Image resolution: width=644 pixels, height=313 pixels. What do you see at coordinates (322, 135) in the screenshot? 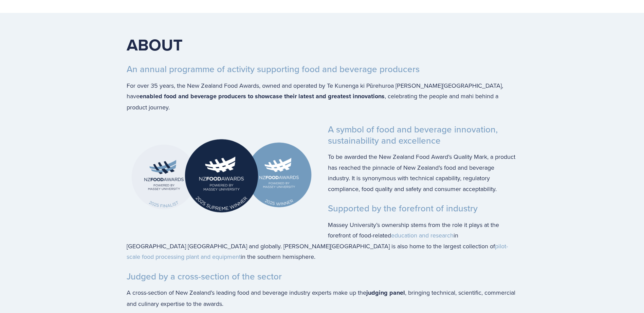
I see `h3: A symbol of food and beverage innovation, sustainability and excellence` at bounding box center [322, 135].